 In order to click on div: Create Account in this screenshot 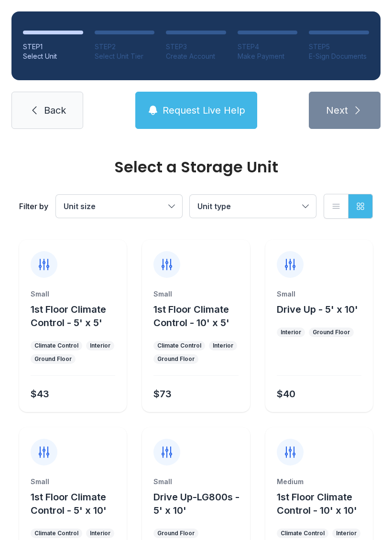, I will do `click(196, 57)`.